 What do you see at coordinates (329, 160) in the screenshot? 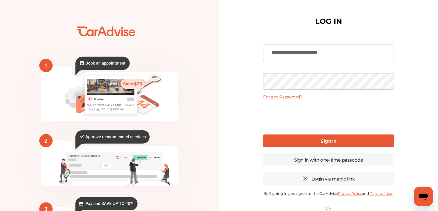
I see `a: Sign in with one-time passcode` at bounding box center [329, 160].